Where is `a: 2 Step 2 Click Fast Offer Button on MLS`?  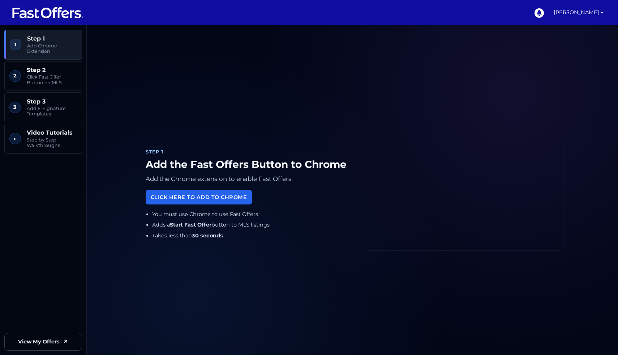
a: 2 Step 2 Click Fast Offer Button on MLS is located at coordinates (43, 76).